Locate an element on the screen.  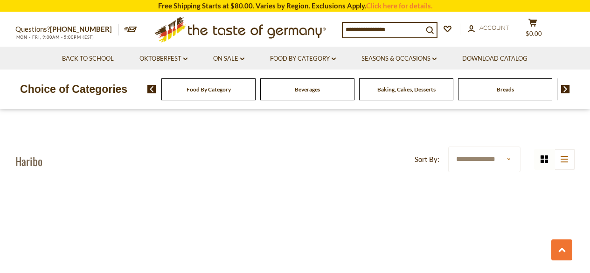
img: next arrow is located at coordinates (565, 89).